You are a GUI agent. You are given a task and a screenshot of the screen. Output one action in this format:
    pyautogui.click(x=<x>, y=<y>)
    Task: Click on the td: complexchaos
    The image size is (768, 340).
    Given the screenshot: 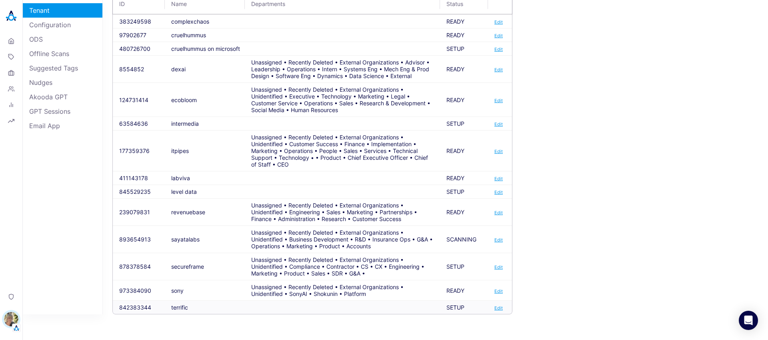 What is the action you would take?
    pyautogui.click(x=205, y=22)
    